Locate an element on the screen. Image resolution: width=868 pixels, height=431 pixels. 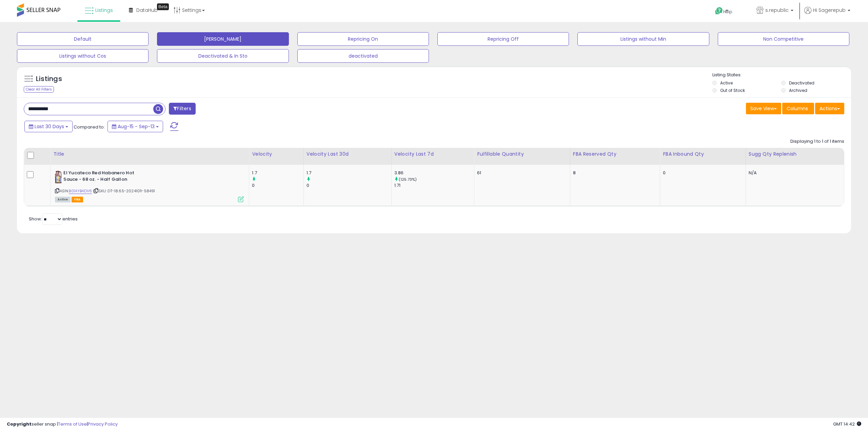
button: Repricing On is located at coordinates (363, 39).